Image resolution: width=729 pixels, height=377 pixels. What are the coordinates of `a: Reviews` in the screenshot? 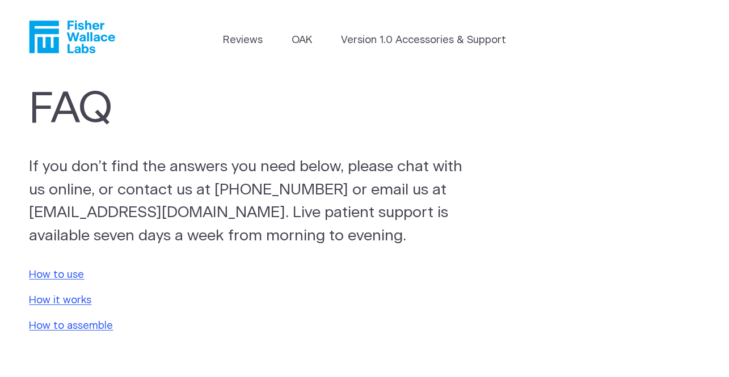 It's located at (243, 40).